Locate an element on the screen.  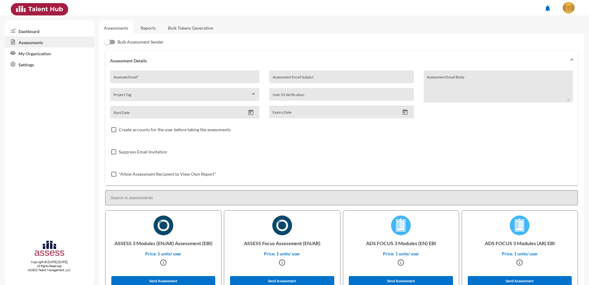
mat-icon: notifications is located at coordinates (548, 8).